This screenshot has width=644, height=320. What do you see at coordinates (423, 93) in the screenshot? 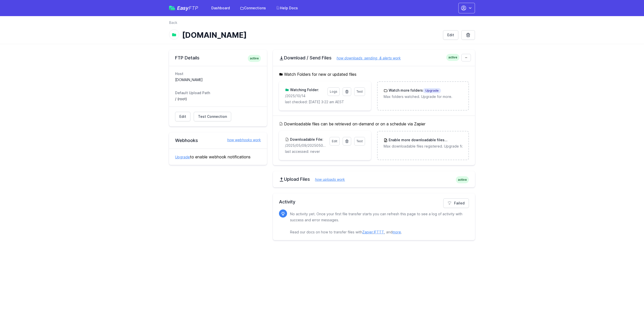
I see `a: Watch more foldersUpgrade Max folders watched. Upgrade for more.` at bounding box center [423, 93].